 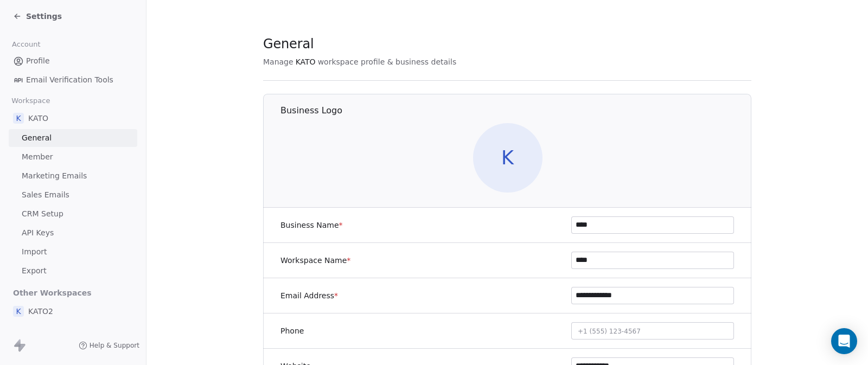 What do you see at coordinates (72, 233) in the screenshot?
I see `a: API Keys` at bounding box center [72, 233].